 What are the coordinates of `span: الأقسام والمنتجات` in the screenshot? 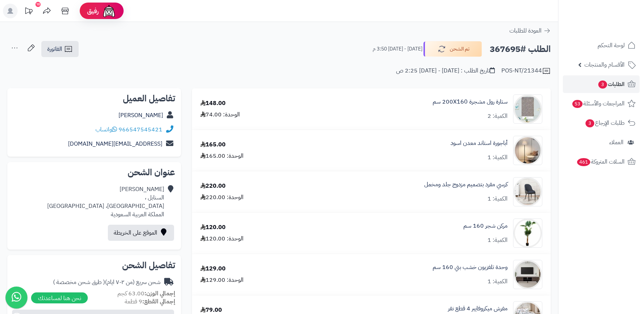 It's located at (604, 64).